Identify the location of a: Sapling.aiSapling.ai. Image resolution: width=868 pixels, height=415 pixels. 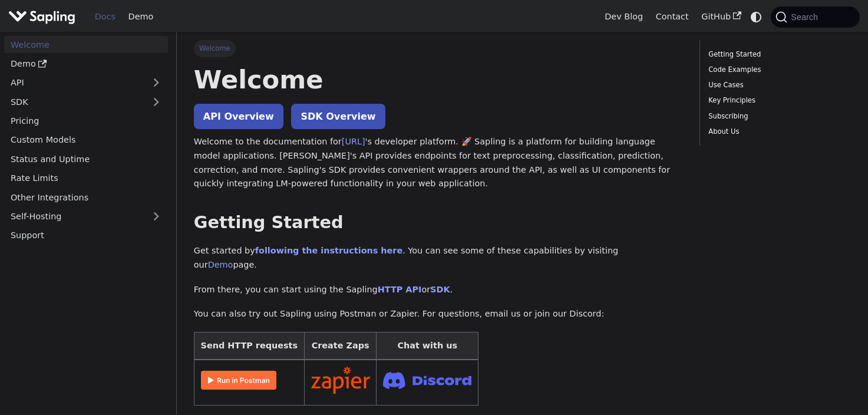
(44, 16).